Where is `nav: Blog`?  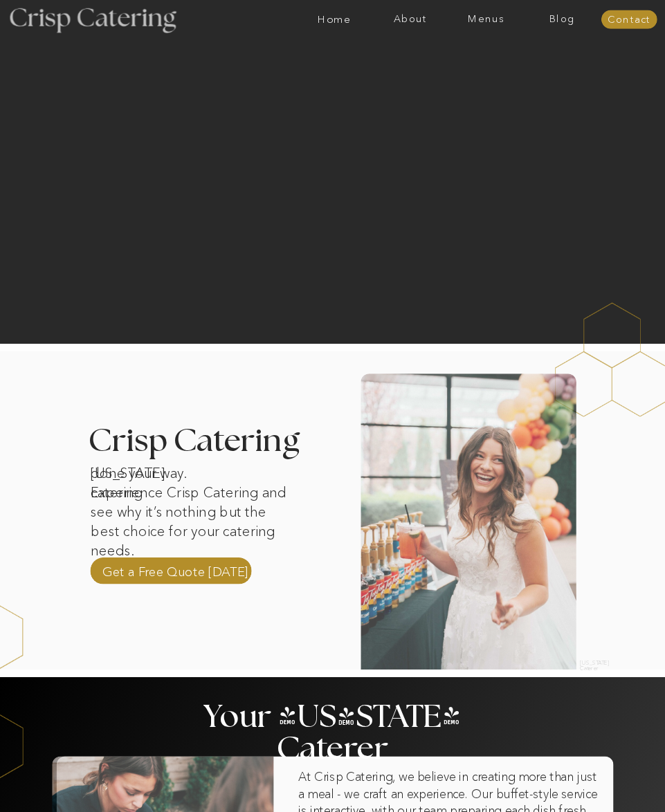
nav: Blog is located at coordinates (563, 19).